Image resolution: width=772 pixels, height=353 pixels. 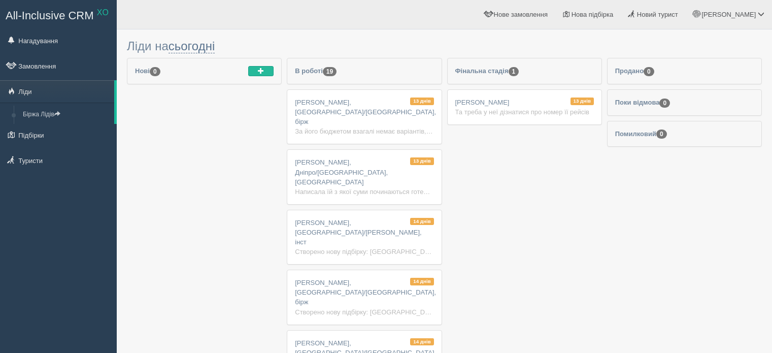 I want to click on span: Новий турист, so click(x=657, y=14).